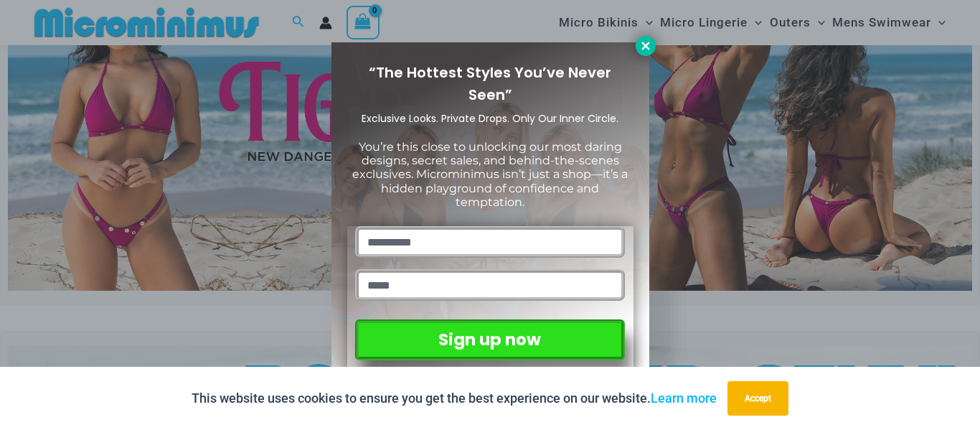 This screenshot has width=980, height=430. I want to click on span: You’re this close to unlocking our most daring designs, secret sales, and behind-the-scenes exclu..., so click(490, 174).